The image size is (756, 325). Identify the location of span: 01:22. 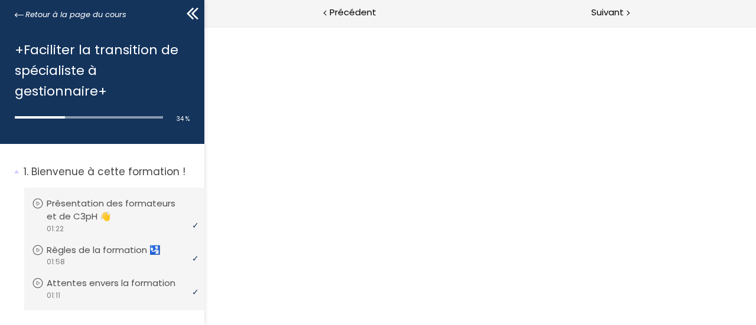
(55, 229).